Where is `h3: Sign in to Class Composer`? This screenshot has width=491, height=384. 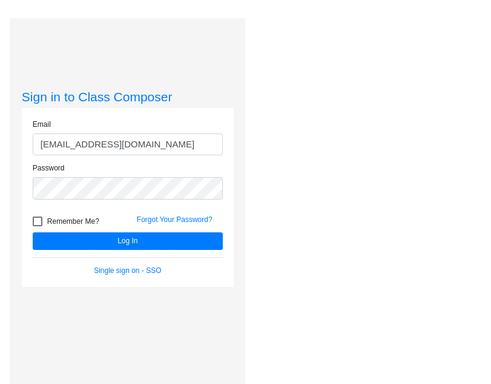
h3: Sign in to Class Composer is located at coordinates (128, 96).